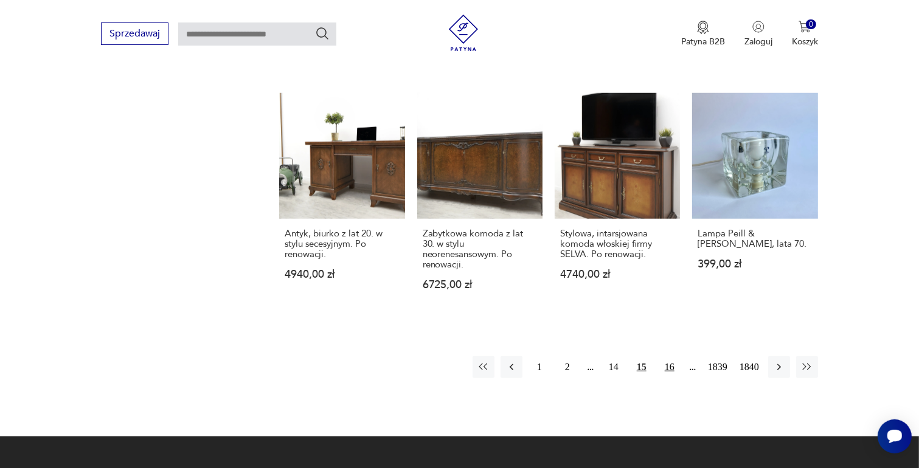 This screenshot has height=468, width=919. I want to click on a: Antyk, biurko z lat 20. w stylu secesyjnym. Po renowacji.Antyk, biurko z lat 20. w stylu secesyjn..., so click(342, 203).